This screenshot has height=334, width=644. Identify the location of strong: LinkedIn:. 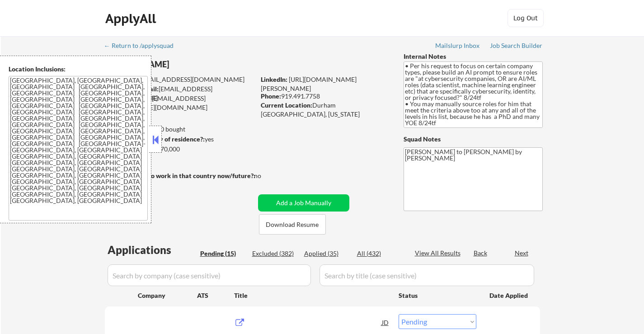
(274, 79).